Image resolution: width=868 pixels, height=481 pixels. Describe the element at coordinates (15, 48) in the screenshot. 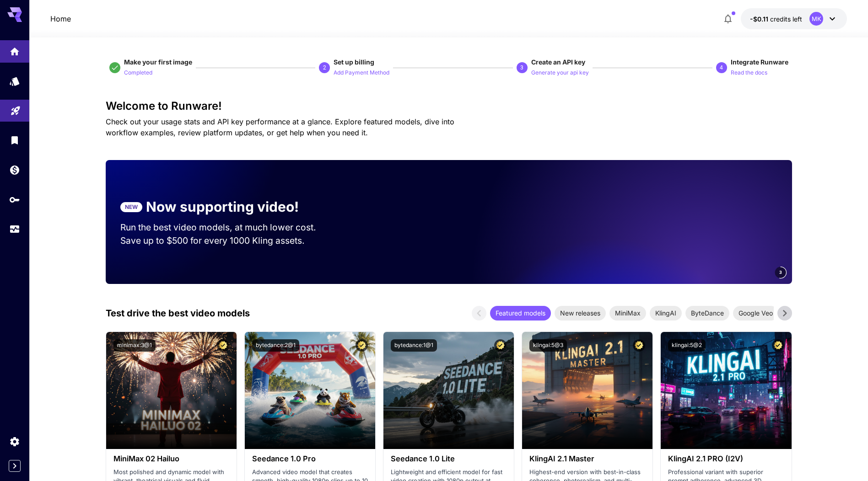

I see `div: Home` at that location.